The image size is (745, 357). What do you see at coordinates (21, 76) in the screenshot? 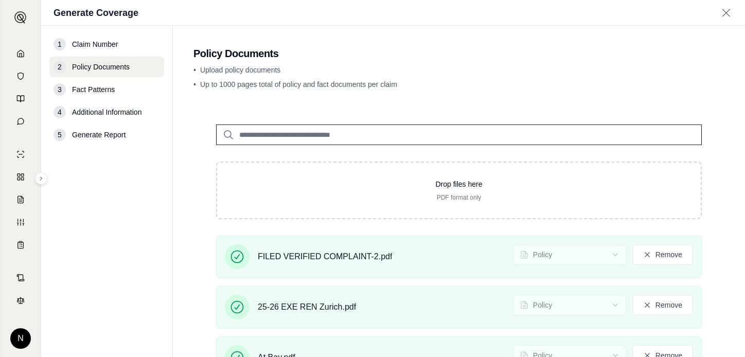
I see `a: Documents Vault` at bounding box center [21, 76].